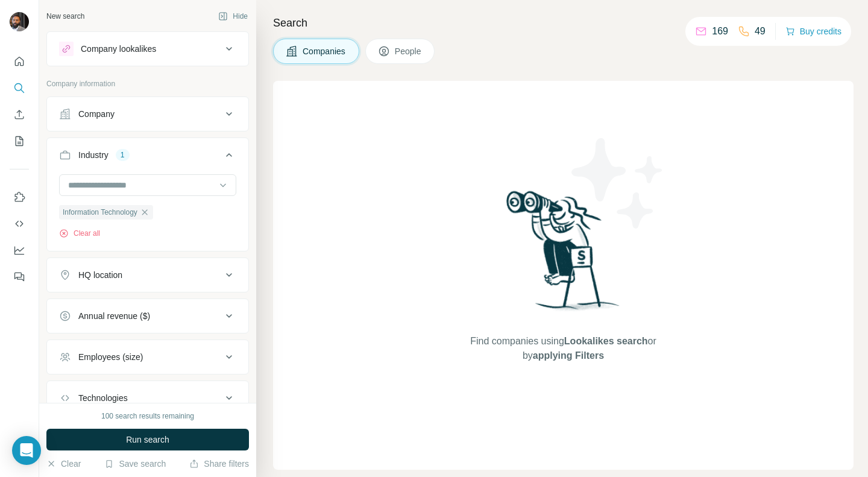 The image size is (868, 477). What do you see at coordinates (219, 463) in the screenshot?
I see `button: Share filters` at bounding box center [219, 463].